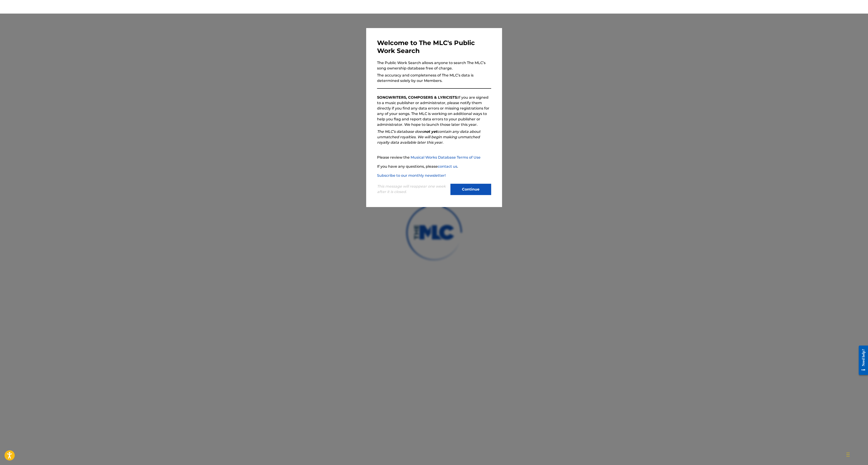 Image resolution: width=868 pixels, height=465 pixels. I want to click on p: Please review the, so click(434, 158).